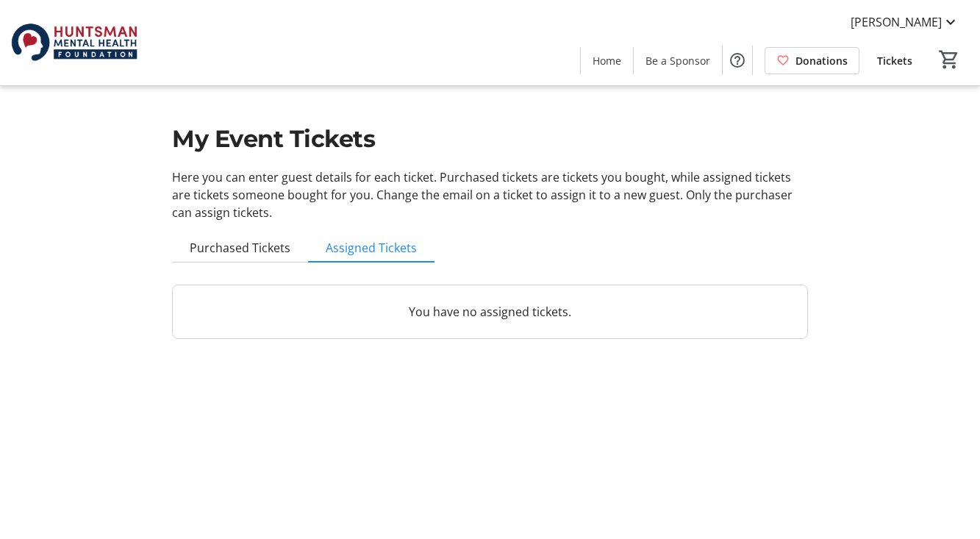  Describe the element at coordinates (74, 43) in the screenshot. I see `img: Huntsman Mental Health Foundation's Logo` at that location.